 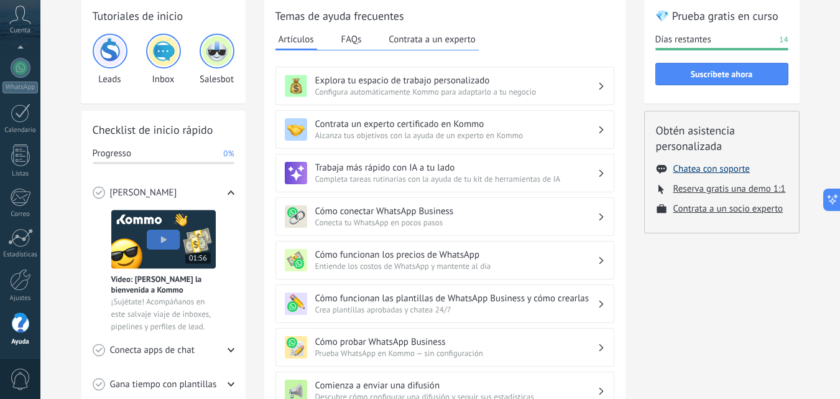 What do you see at coordinates (456, 135) in the screenshot?
I see `span: Alcanza tus objetivos con la ayuda de un experto en Kommo` at bounding box center [456, 135].